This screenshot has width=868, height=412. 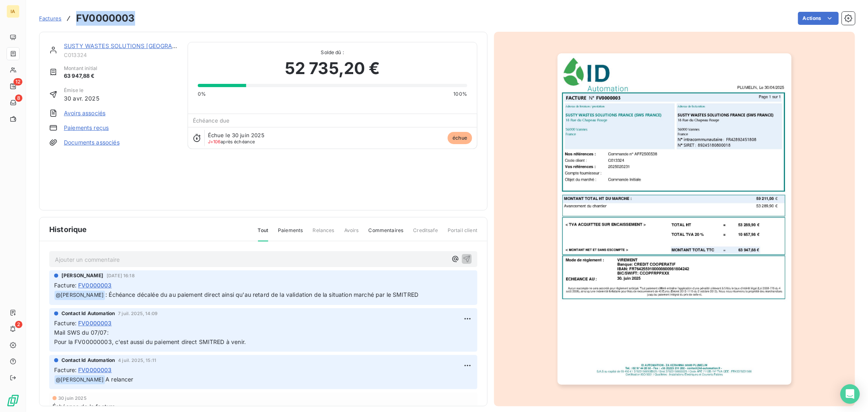 I want to click on a: Avoirs associés, so click(x=85, y=113).